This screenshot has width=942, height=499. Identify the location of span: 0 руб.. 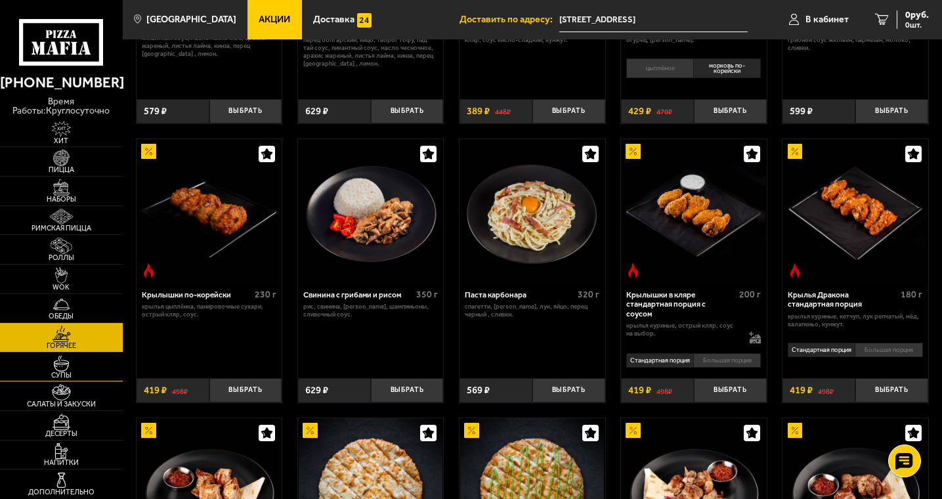
(917, 15).